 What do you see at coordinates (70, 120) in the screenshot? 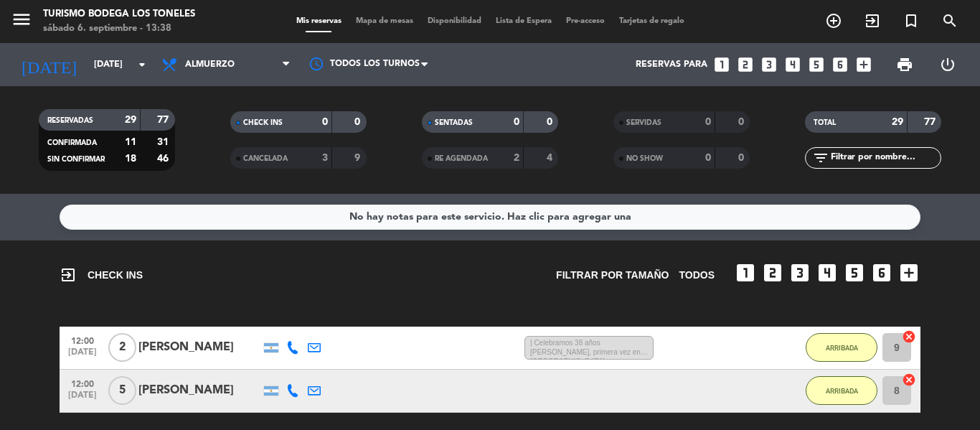
I see `span: RESERVADAS` at bounding box center [70, 120].